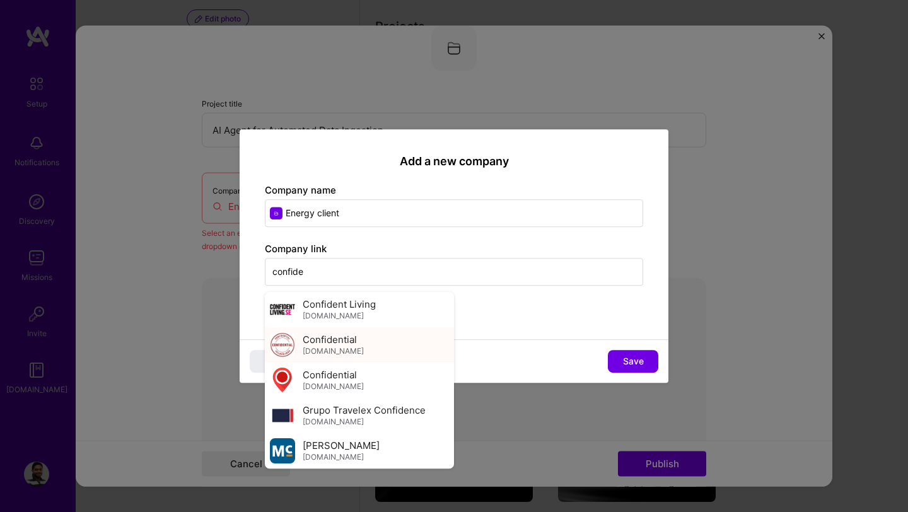 The height and width of the screenshot is (512, 908). Describe the element at coordinates (454, 213) in the screenshot. I see `input: Enter name` at that location.